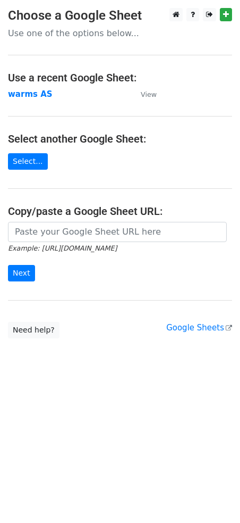 This screenshot has width=240, height=523. What do you see at coordinates (30, 94) in the screenshot?
I see `a: warms AS` at bounding box center [30, 94].